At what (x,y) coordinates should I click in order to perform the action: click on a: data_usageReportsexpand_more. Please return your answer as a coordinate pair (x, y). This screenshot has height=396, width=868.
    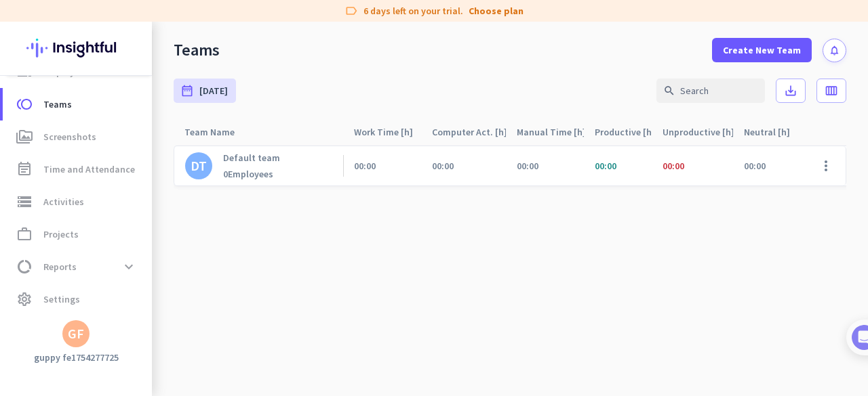
    Looking at the image, I should click on (77, 267).